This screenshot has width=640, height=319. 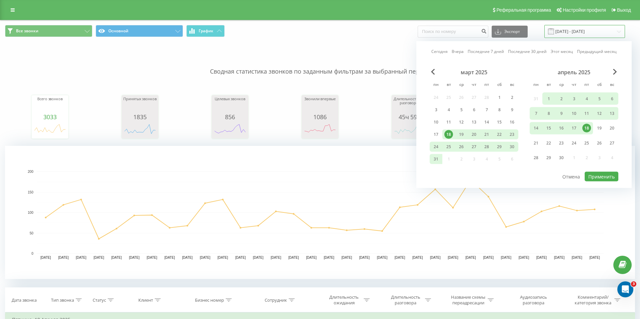 What do you see at coordinates (574, 85) in the screenshot?
I see `abbr: четверг` at bounding box center [574, 85].